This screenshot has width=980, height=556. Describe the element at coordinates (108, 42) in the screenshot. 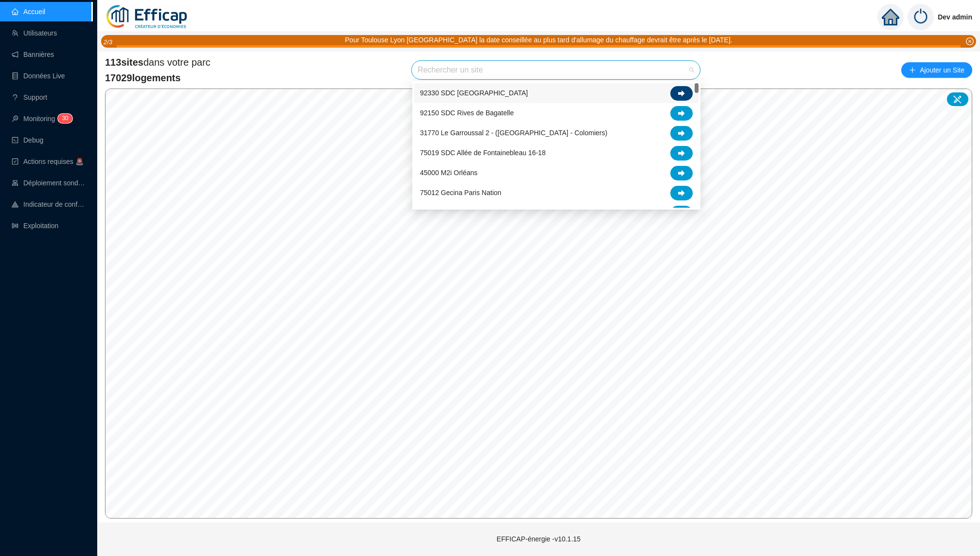

I see `i: 2 / 3` at that location.